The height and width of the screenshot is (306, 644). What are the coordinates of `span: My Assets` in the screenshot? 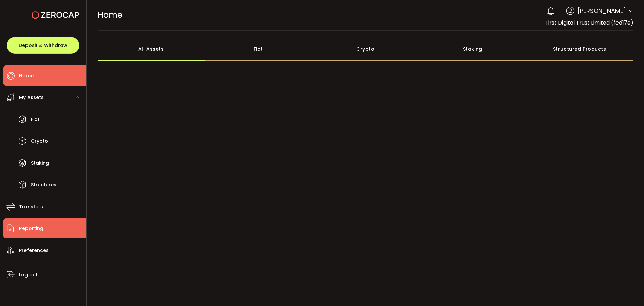 It's located at (31, 97).